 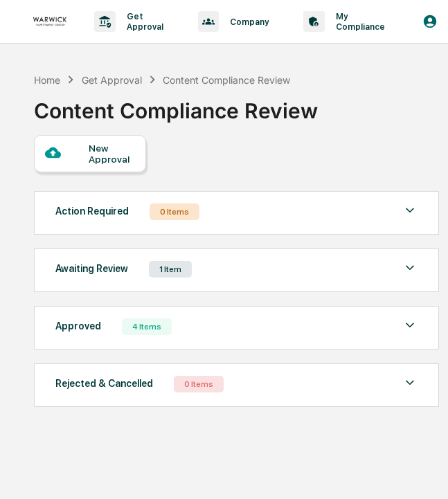 What do you see at coordinates (247, 22) in the screenshot?
I see `p: Company` at bounding box center [247, 22].